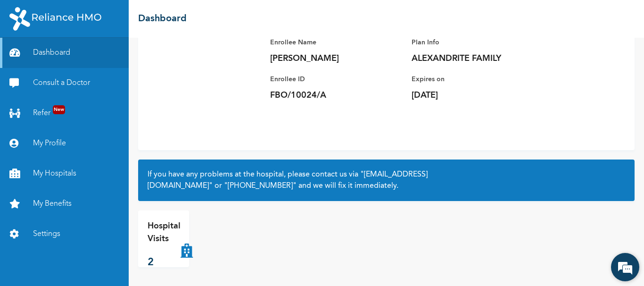 This screenshot has width=644, height=286. I want to click on p: FBO/10024/A, so click(336, 95).